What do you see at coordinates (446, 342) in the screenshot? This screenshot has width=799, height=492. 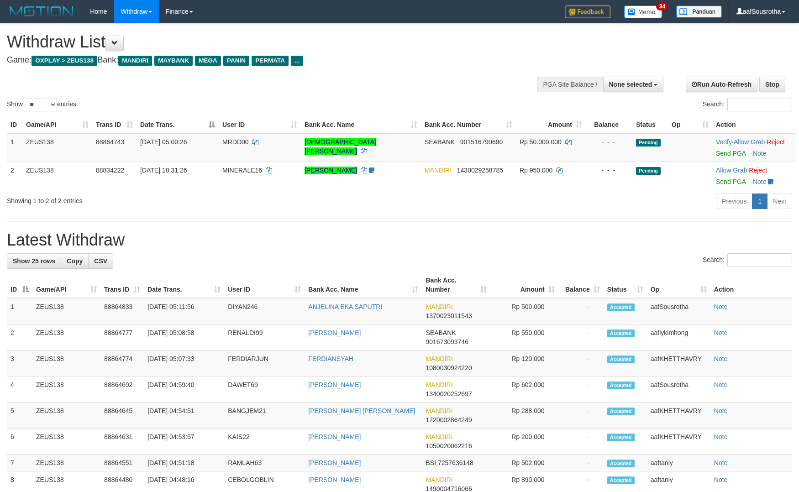 I see `span: Copy 901673093746 to clipboard` at bounding box center [446, 342].